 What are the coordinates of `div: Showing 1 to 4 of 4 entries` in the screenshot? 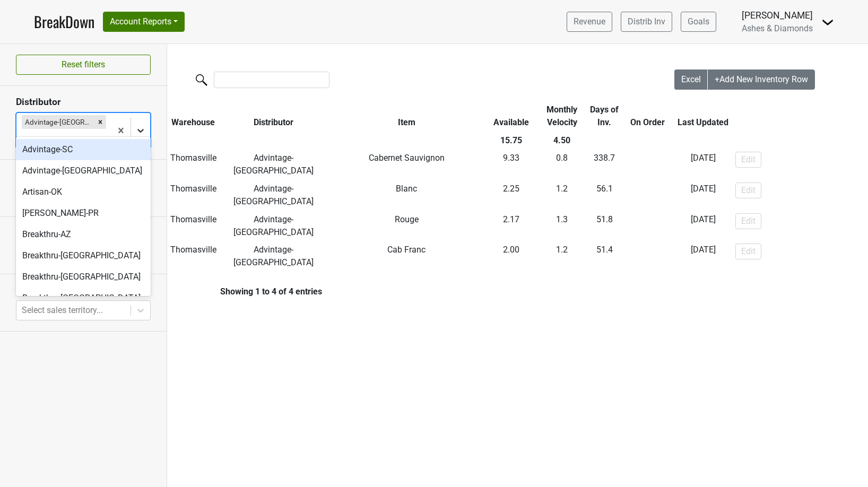 It's located at (244, 291).